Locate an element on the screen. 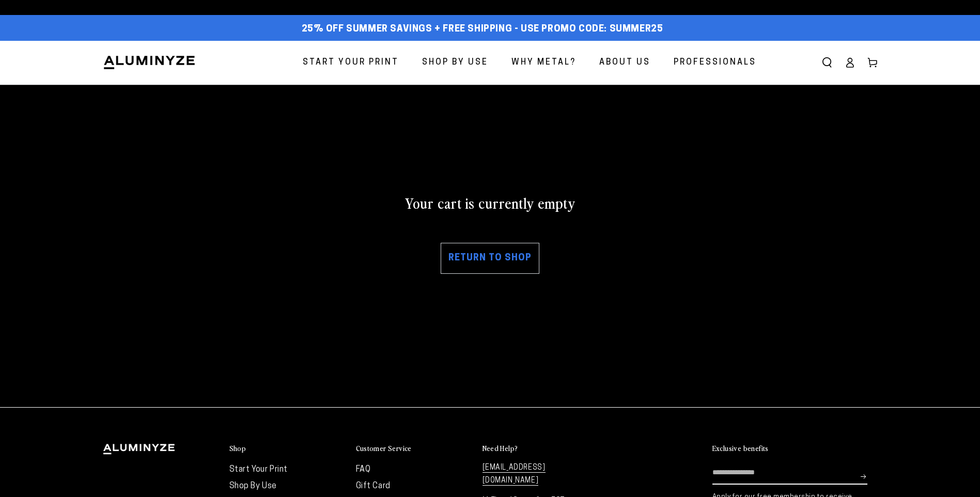 The width and height of the screenshot is (980, 497). span: Start Your Print is located at coordinates (351, 63).